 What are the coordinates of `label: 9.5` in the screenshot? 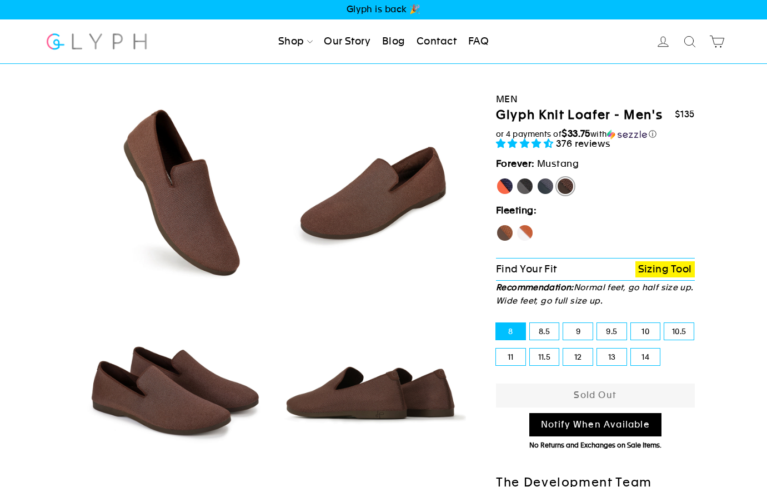 It's located at (612, 331).